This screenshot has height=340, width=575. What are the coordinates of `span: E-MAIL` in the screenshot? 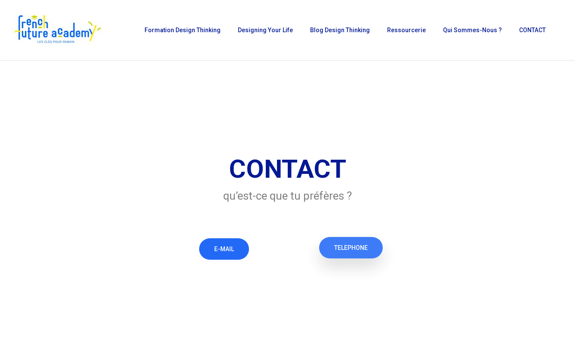 It's located at (224, 249).